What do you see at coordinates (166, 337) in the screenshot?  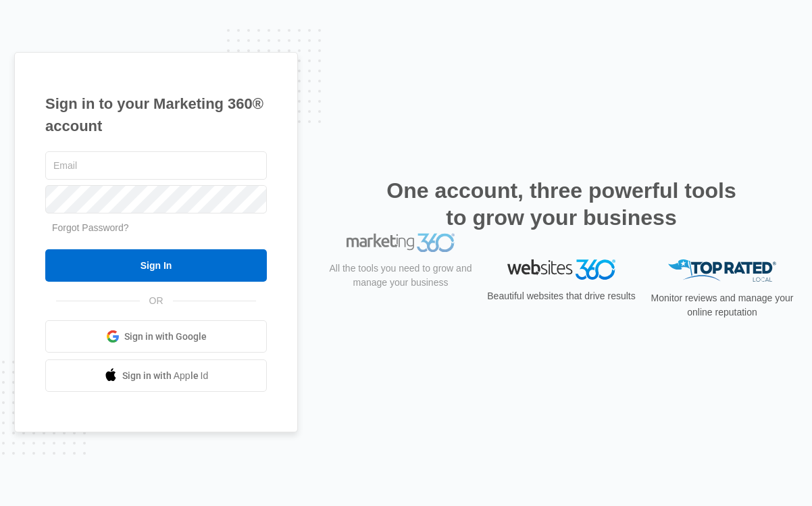 I see `span: Sign in with Google` at bounding box center [166, 337].